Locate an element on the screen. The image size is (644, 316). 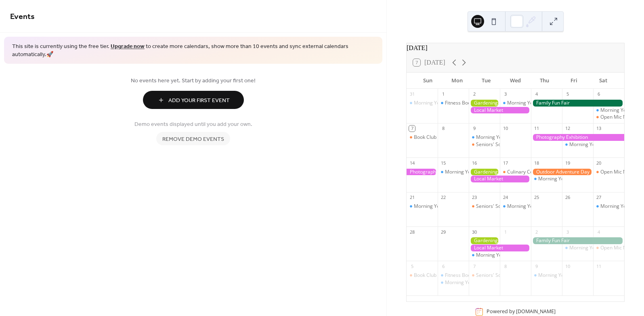
div: 18 is located at coordinates (536, 162).